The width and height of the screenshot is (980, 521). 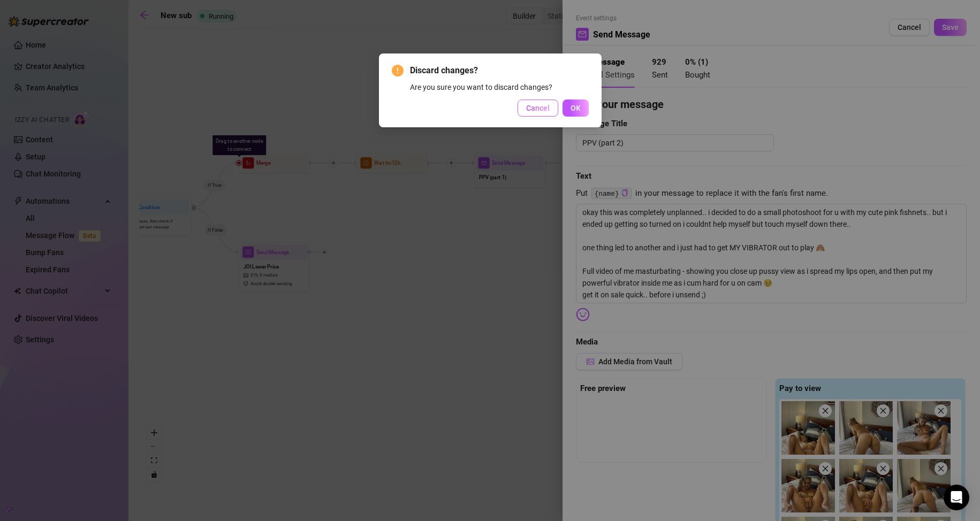 What do you see at coordinates (575, 108) in the screenshot?
I see `span: OK` at bounding box center [575, 108].